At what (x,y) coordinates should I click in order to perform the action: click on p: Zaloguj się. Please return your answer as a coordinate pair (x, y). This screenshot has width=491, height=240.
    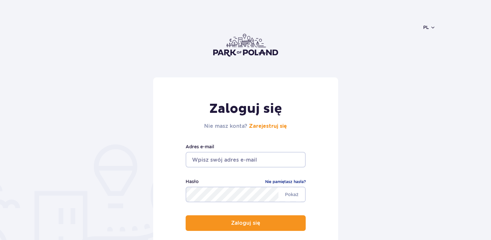
    Looking at the image, I should click on (246, 223).